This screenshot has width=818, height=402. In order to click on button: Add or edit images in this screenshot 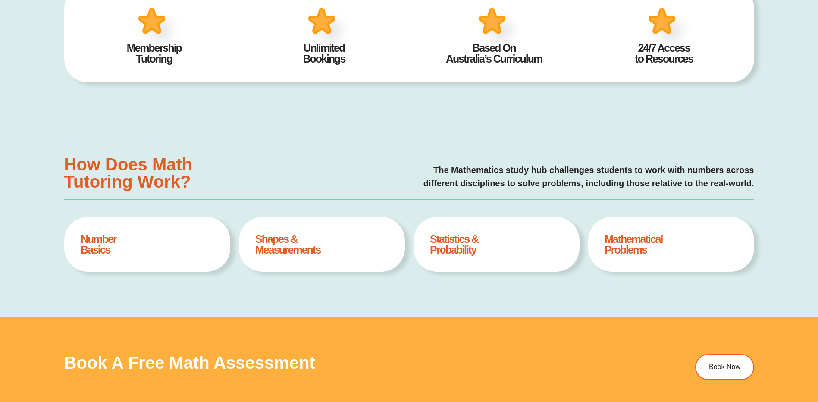, I will do `click(250, 7)`.